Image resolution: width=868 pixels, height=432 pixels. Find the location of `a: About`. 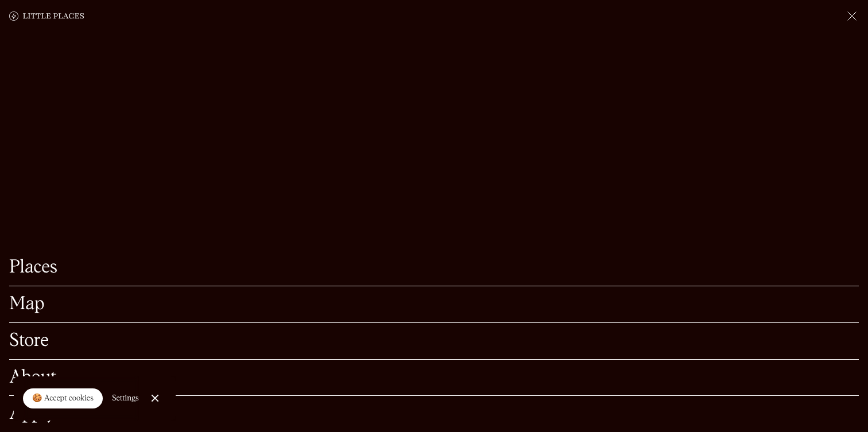

a: About is located at coordinates (434, 378).